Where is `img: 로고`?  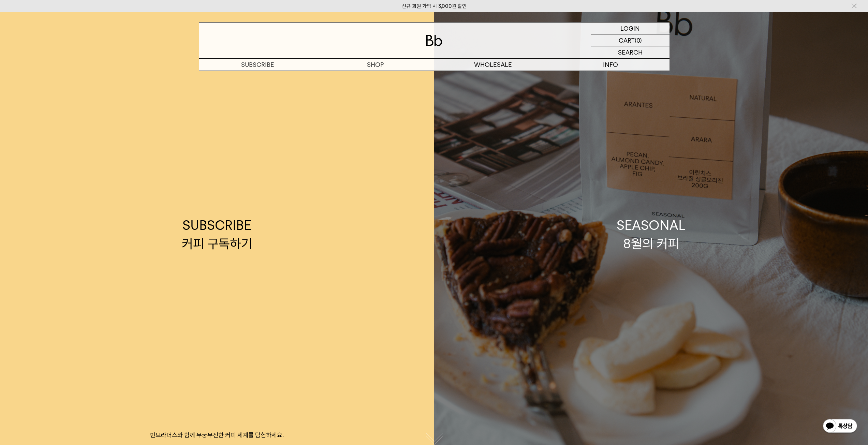
img: 로고 is located at coordinates (434, 40).